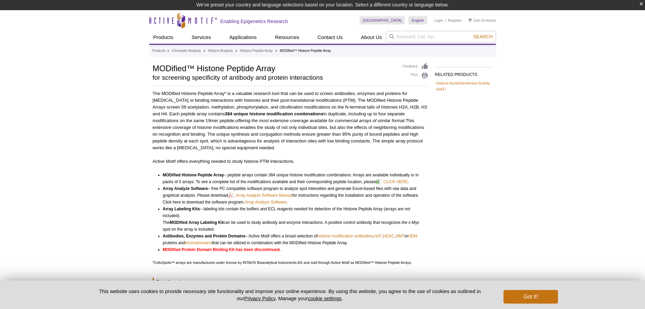  I want to click on a: Applications, so click(243, 37).